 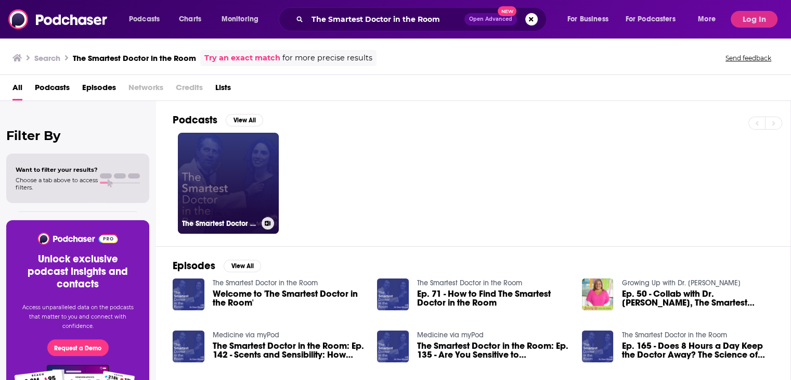 What do you see at coordinates (651, 19) in the screenshot?
I see `span: For Podcasters` at bounding box center [651, 19].